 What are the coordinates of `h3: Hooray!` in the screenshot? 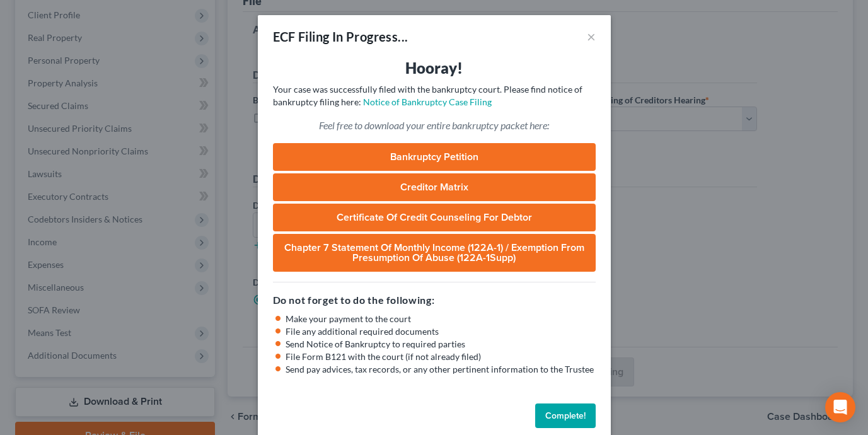 It's located at (434, 68).